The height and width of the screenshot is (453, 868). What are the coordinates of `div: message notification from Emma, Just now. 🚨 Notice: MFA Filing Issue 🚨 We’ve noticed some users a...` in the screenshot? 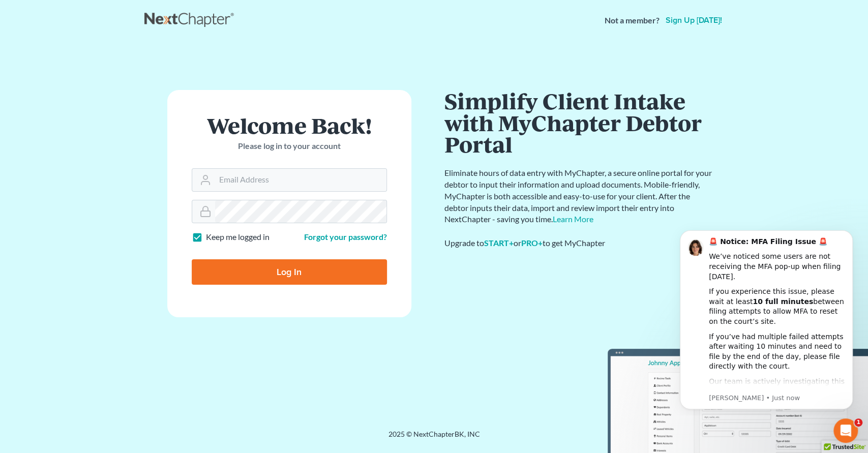 It's located at (101, 98).